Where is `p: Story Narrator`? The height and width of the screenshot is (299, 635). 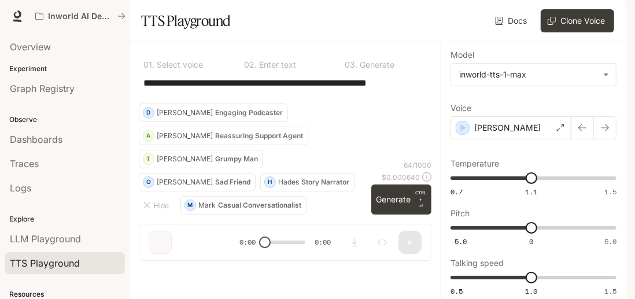
p: Story Narrator is located at coordinates (325, 182).